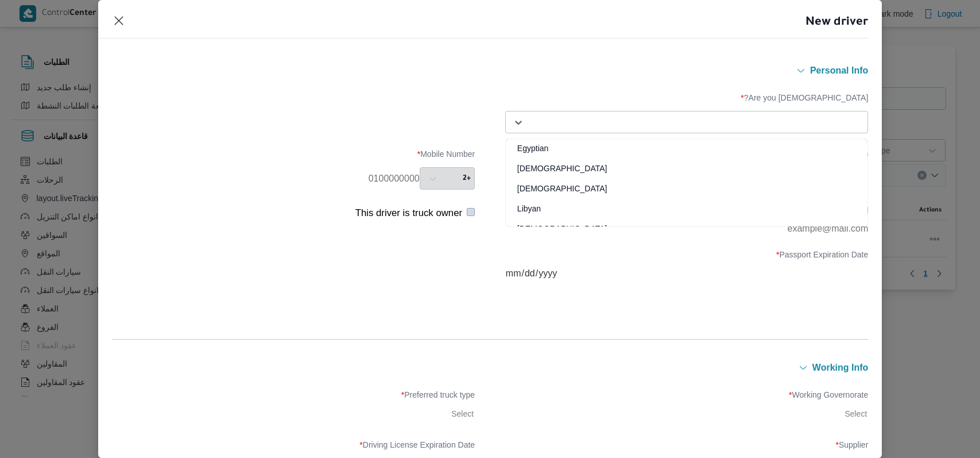  What do you see at coordinates (293, 399) in the screenshot?
I see `label: Preferred truck type` at bounding box center [293, 399].